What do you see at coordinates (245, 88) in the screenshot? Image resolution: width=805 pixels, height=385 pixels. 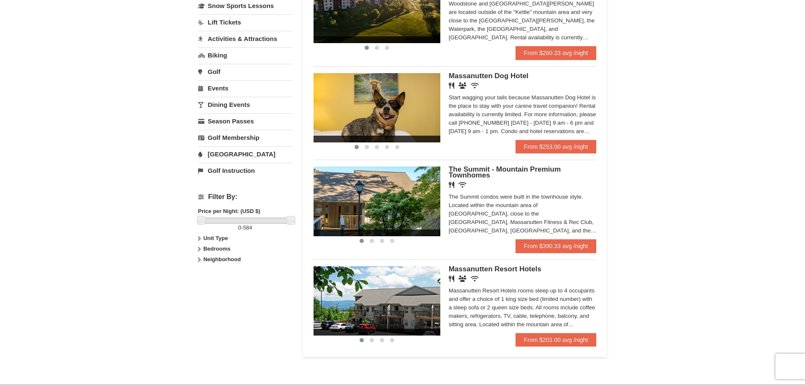 I see `a: Events` at bounding box center [245, 88].